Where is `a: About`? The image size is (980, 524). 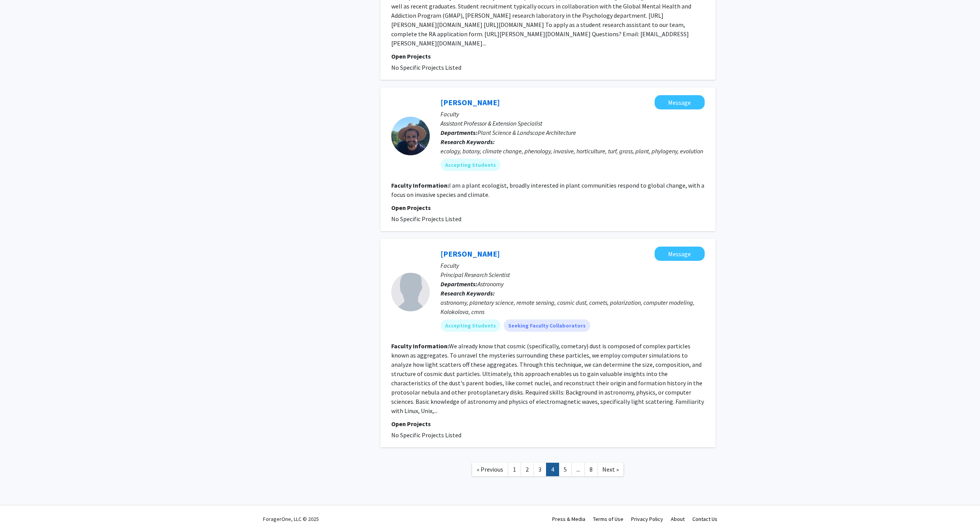
a: About is located at coordinates (678, 519).